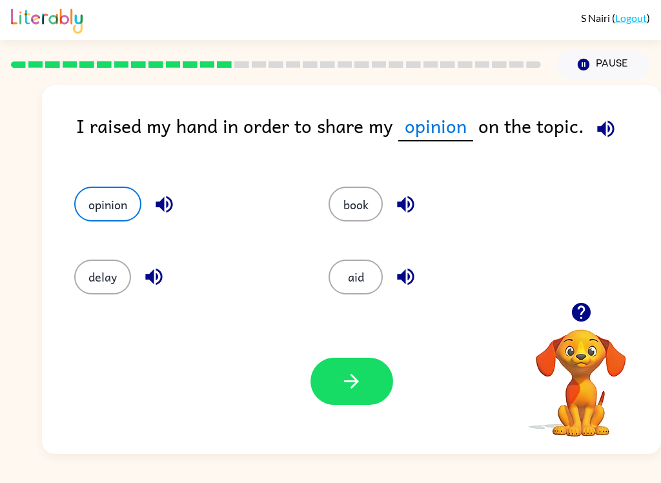 The image size is (661, 483). What do you see at coordinates (596, 17) in the screenshot?
I see `span: S Nairi` at bounding box center [596, 17].